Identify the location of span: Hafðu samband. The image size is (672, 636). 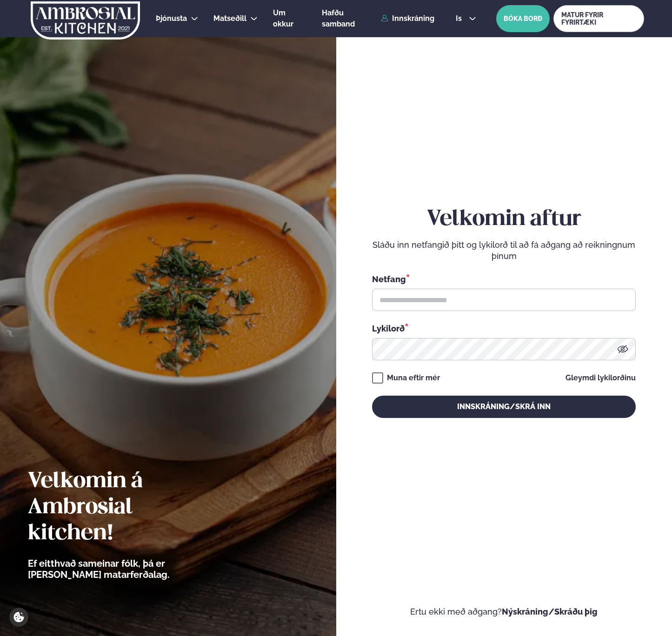
(338, 19).